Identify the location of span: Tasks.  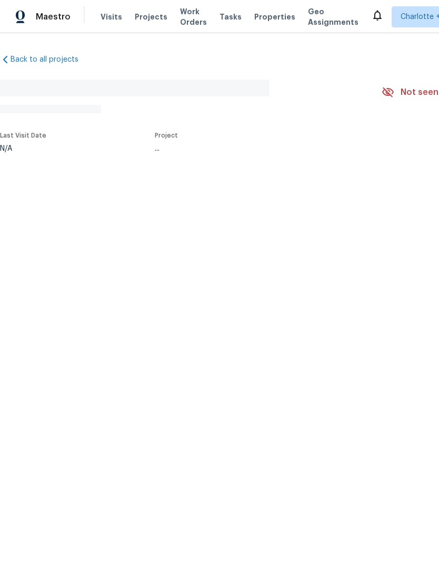
(231, 17).